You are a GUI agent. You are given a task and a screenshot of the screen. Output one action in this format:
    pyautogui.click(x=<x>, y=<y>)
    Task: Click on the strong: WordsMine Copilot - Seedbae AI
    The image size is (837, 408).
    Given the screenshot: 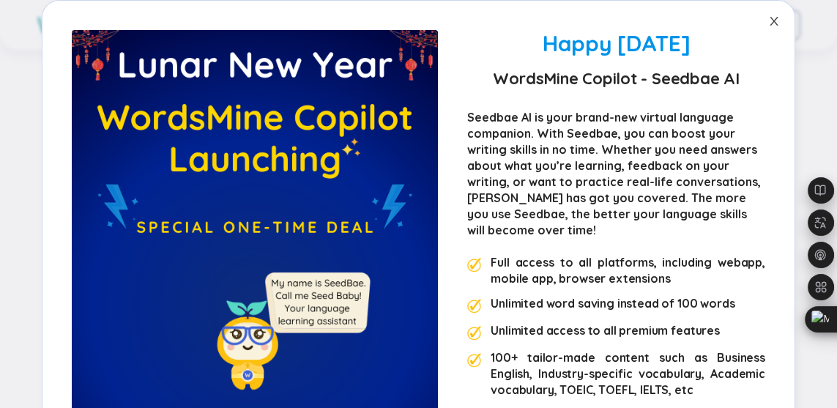 What is the action you would take?
    pyautogui.click(x=616, y=78)
    